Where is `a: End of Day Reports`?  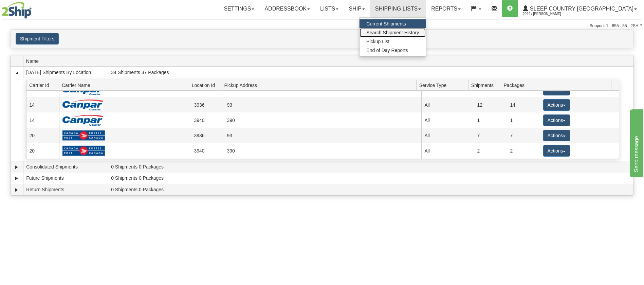
a: End of Day Reports is located at coordinates (393, 50).